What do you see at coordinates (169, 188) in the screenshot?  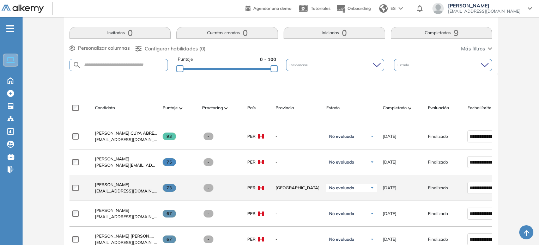 I see `span: 73` at bounding box center [169, 188].